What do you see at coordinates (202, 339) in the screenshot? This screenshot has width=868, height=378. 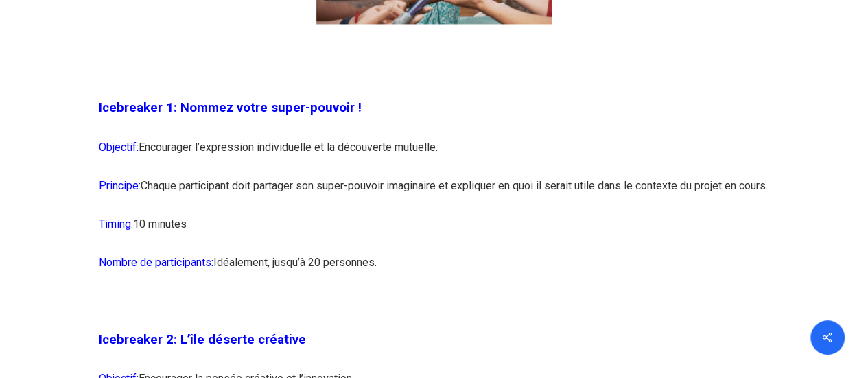 I see `span: Icebreaker 2: L’île déserte créative` at bounding box center [202, 339].